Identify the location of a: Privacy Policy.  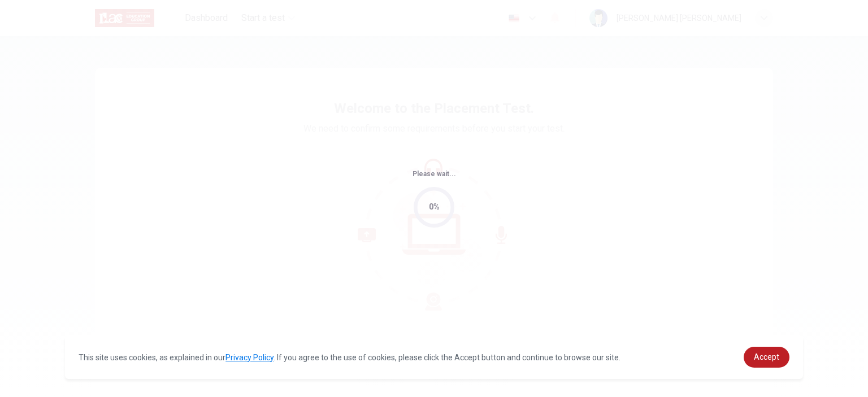
(249, 357).